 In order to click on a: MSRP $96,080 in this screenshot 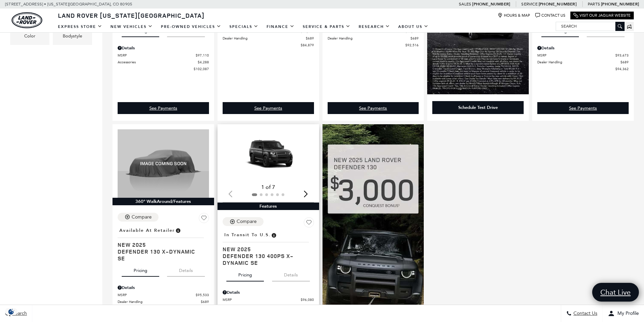, I will do `click(268, 300)`.